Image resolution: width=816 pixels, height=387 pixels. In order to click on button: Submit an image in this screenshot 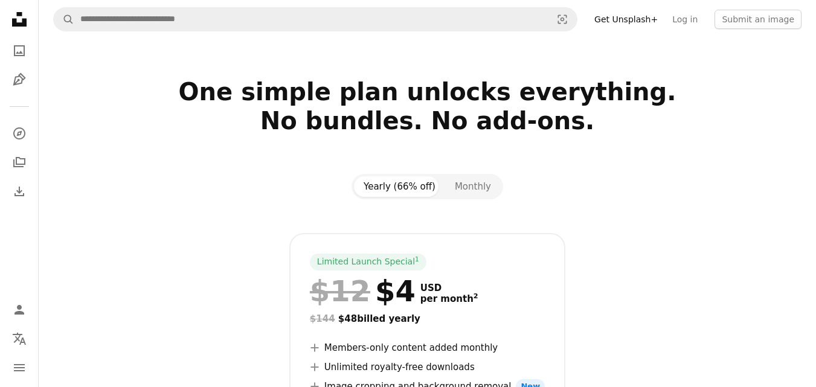, I will do `click(758, 19)`.